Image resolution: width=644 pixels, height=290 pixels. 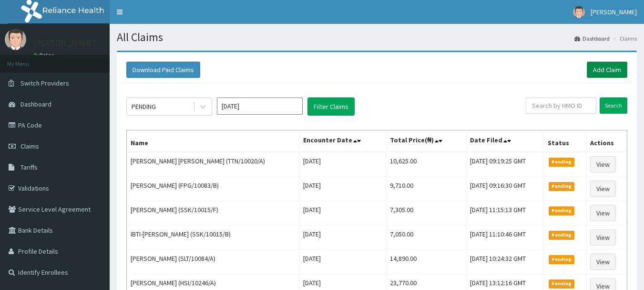 I want to click on th: Total Price(₦), so click(x=426, y=141).